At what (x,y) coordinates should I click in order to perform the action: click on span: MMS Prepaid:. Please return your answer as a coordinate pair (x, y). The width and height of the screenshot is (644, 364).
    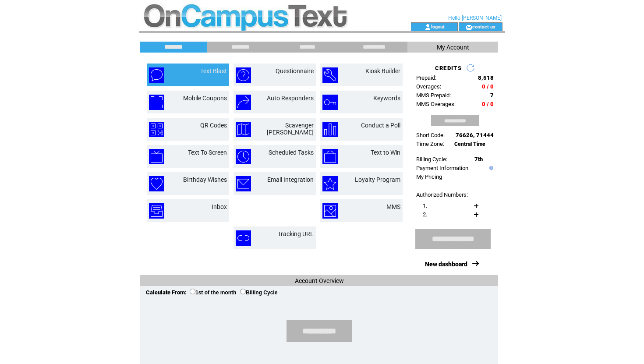
    Looking at the image, I should click on (433, 95).